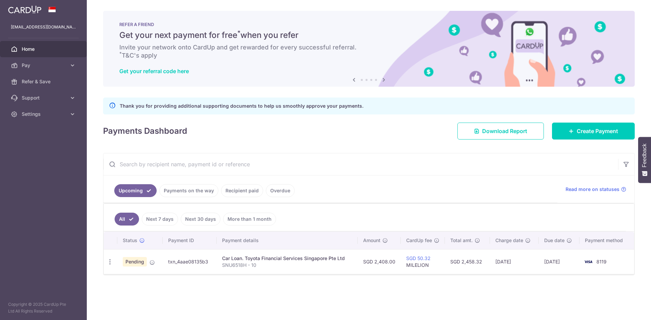 Image resolution: width=651 pixels, height=320 pixels. What do you see at coordinates (287, 266) in the screenshot?
I see `p: SNU6518H - 10` at bounding box center [287, 266].